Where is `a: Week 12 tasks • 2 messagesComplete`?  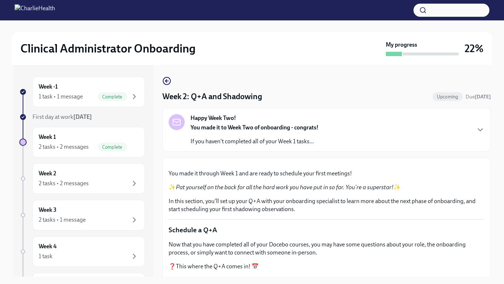
a: Week 12 tasks • 2 messagesComplete is located at coordinates (82, 142).